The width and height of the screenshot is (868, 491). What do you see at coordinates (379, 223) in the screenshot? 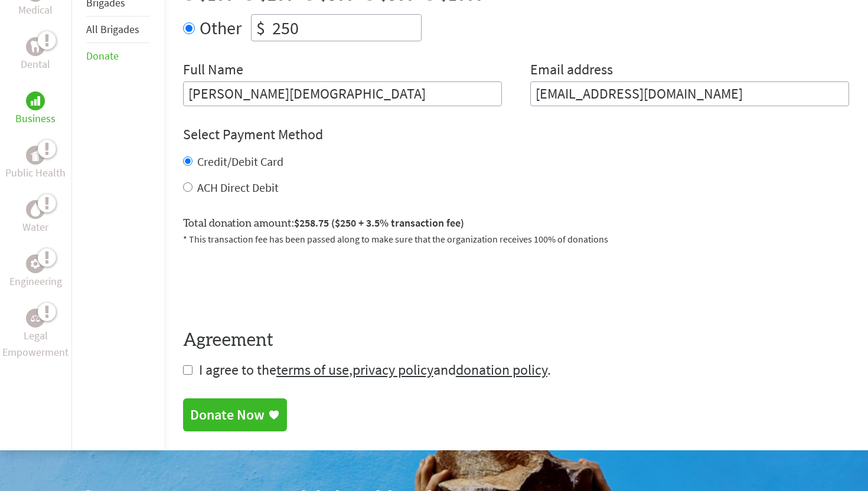
I see `span: $258.75 ($250 + 3.5% transaction fee)` at bounding box center [379, 223].